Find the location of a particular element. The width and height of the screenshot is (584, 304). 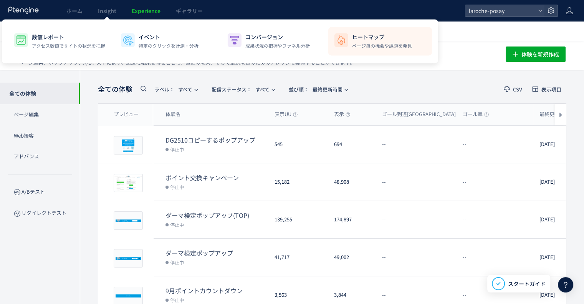

span: 並び順： is located at coordinates (299, 89).